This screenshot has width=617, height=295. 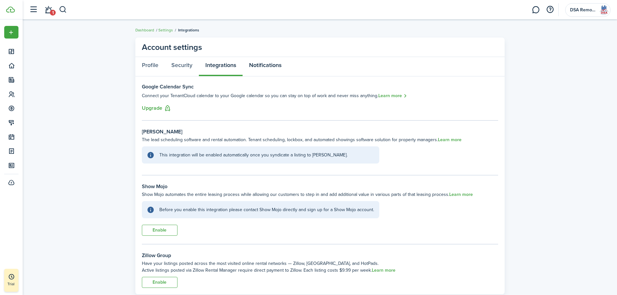 I want to click on button: Search, so click(x=63, y=10).